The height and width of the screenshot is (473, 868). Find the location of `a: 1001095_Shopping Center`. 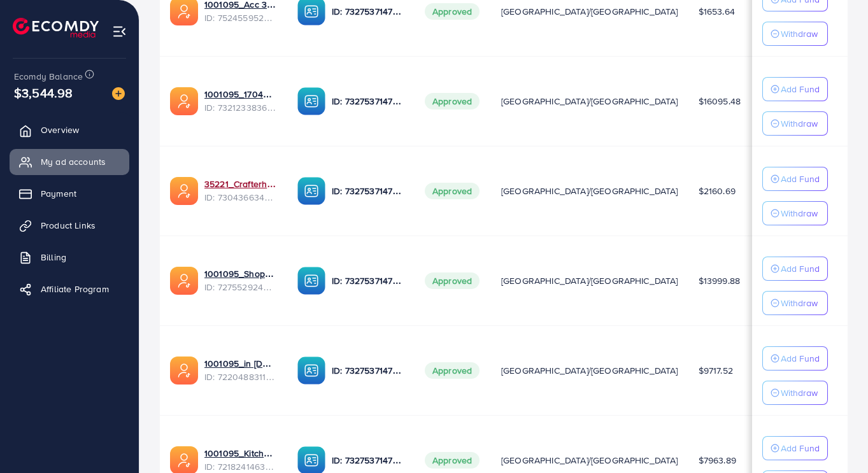

a: 1001095_Shopping Center is located at coordinates (241, 273).